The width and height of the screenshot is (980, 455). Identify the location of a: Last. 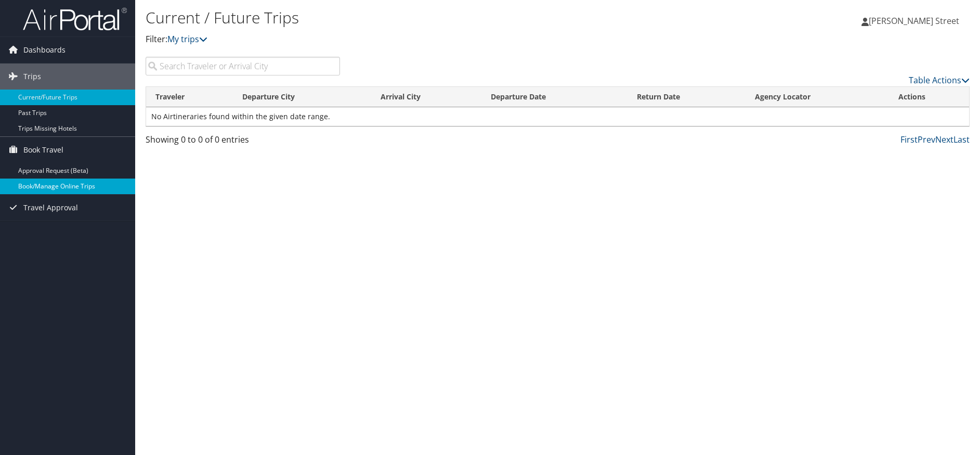
(961, 139).